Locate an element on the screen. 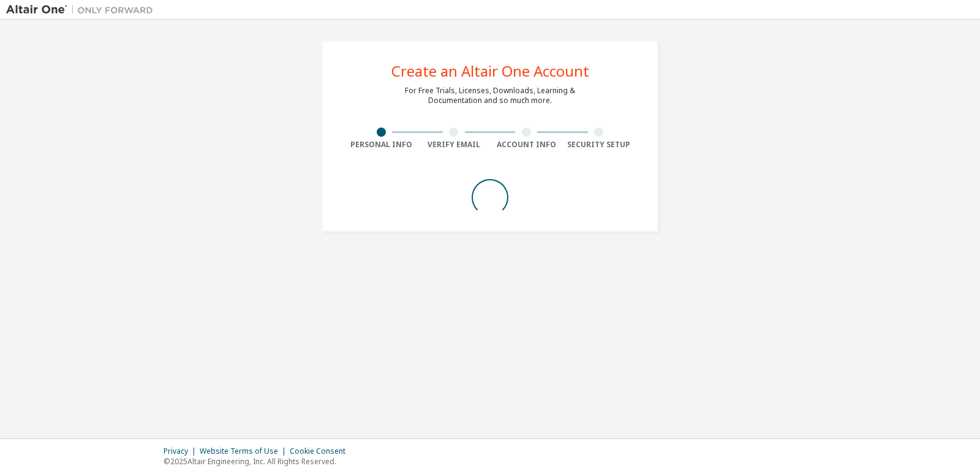 The height and width of the screenshot is (474, 980). div: Create an Altair One Account is located at coordinates (490, 71).